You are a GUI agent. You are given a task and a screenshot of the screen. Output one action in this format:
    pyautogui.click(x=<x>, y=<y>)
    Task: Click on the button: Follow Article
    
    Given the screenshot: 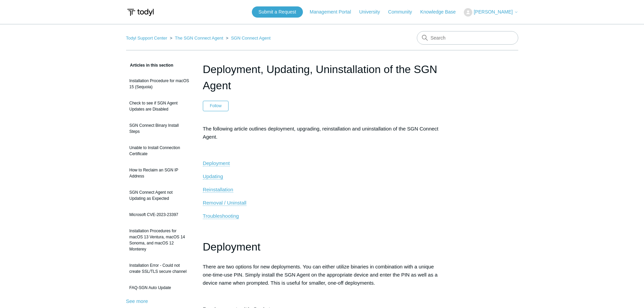 What is the action you would take?
    pyautogui.click(x=215, y=106)
    